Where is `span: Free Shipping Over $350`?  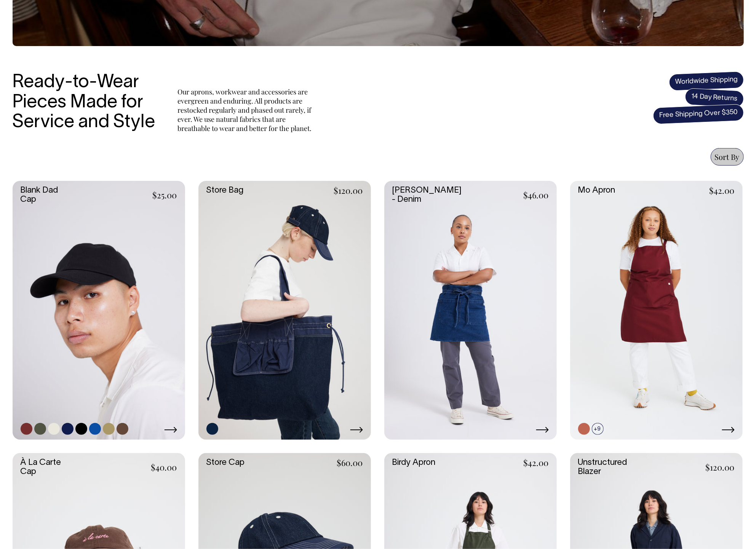 span: Free Shipping Over $350 is located at coordinates (699, 114).